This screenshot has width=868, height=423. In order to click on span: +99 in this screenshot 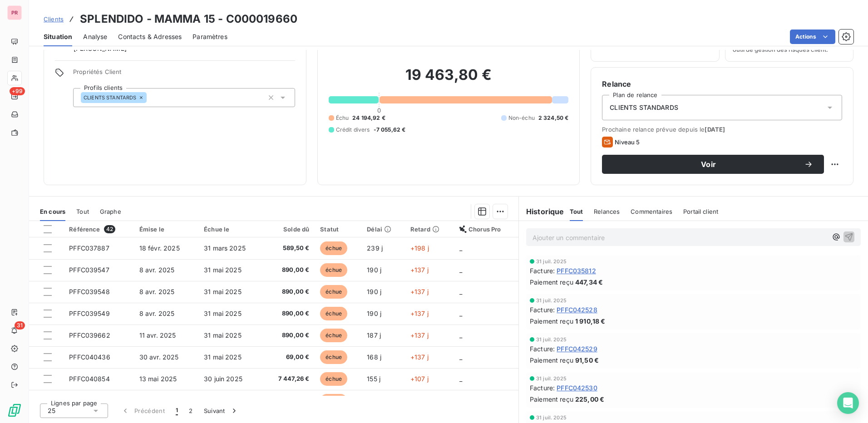, I will do `click(17, 91)`.